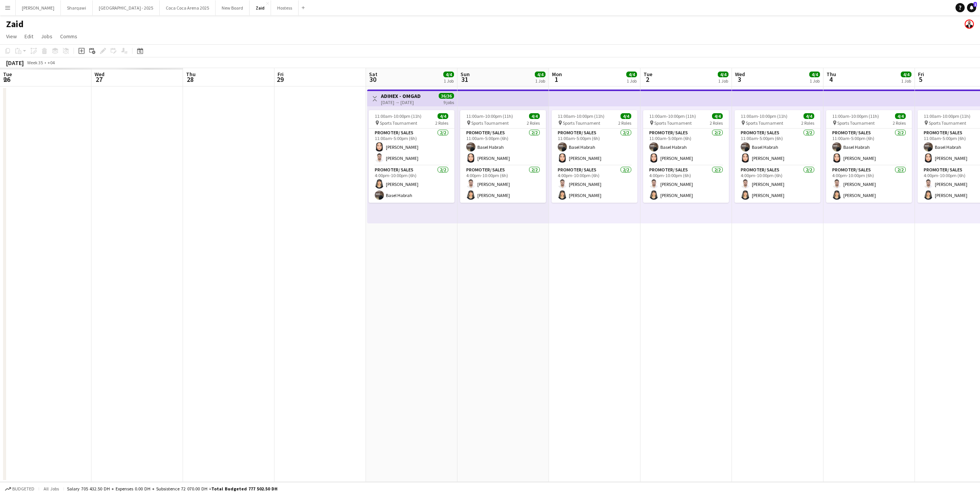 This screenshot has width=980, height=495. Describe the element at coordinates (15, 24) in the screenshot. I see `h1: Zaid` at that location.